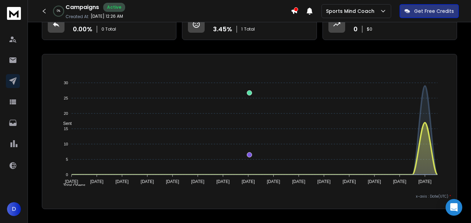 This screenshot has height=223, width=471. I want to click on tspan: 10, so click(66, 144).